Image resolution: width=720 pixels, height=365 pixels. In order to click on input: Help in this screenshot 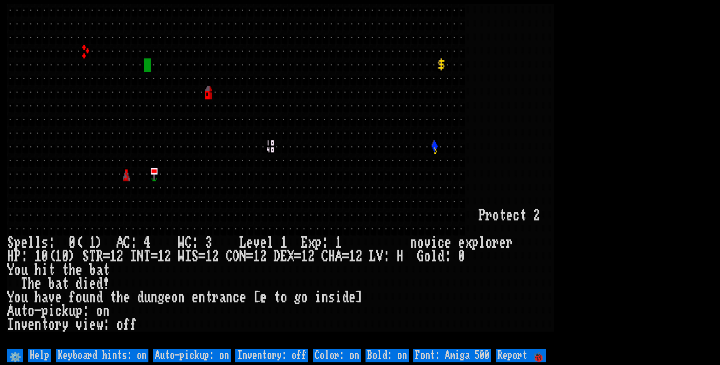, I will do `click(39, 355)`.